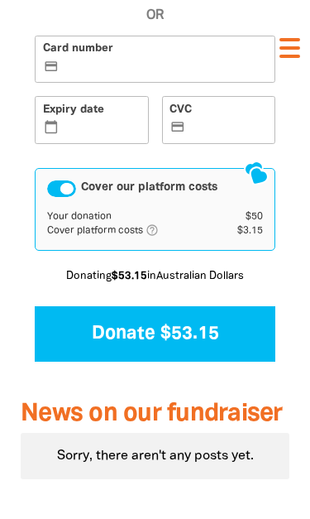 This screenshot has width=310, height=519. I want to click on h3: News on our fundraiser, so click(155, 414).